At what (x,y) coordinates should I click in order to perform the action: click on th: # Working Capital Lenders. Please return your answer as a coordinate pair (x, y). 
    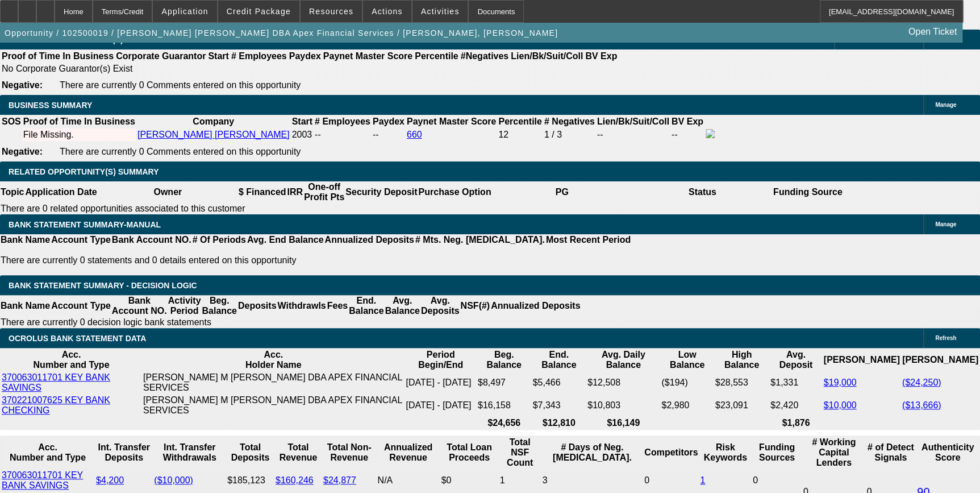
    Looking at the image, I should click on (834, 452).